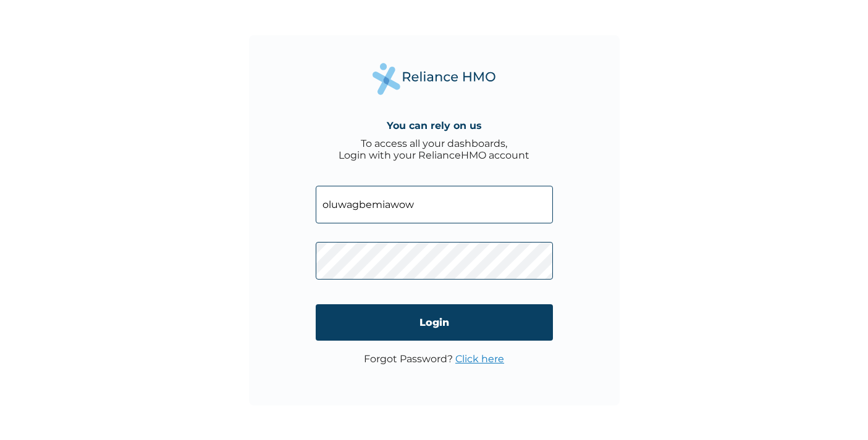 The image size is (868, 440). What do you see at coordinates (434, 322) in the screenshot?
I see `input: Login` at bounding box center [434, 322].